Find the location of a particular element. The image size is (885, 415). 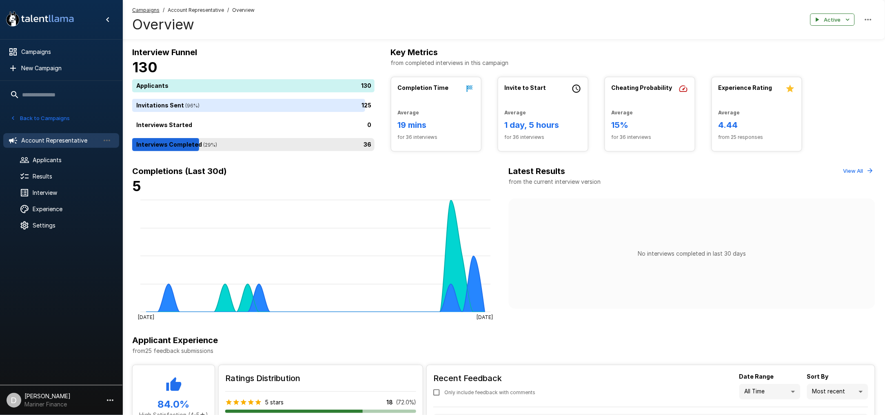

p: 0 is located at coordinates (370, 125).